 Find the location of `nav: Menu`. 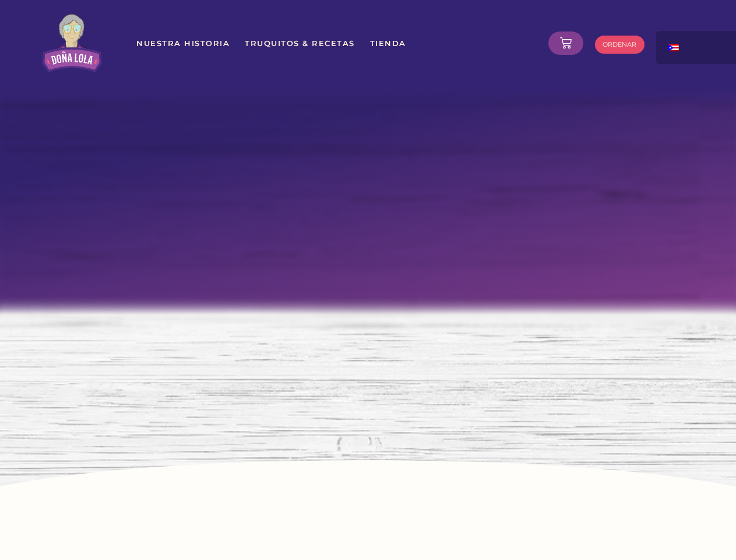

nav: Menu is located at coordinates (337, 43).